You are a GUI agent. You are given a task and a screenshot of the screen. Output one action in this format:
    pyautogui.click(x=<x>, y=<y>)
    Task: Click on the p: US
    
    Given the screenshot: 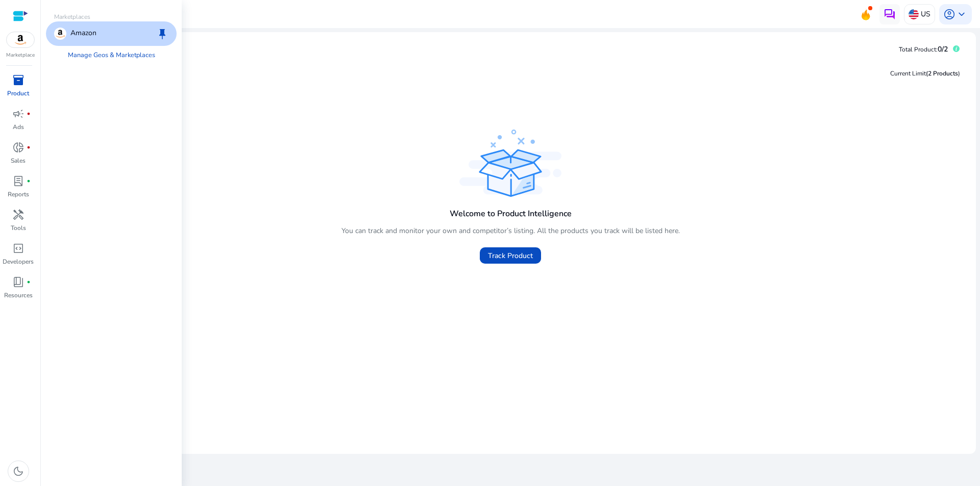 What is the action you would take?
    pyautogui.click(x=925, y=14)
    